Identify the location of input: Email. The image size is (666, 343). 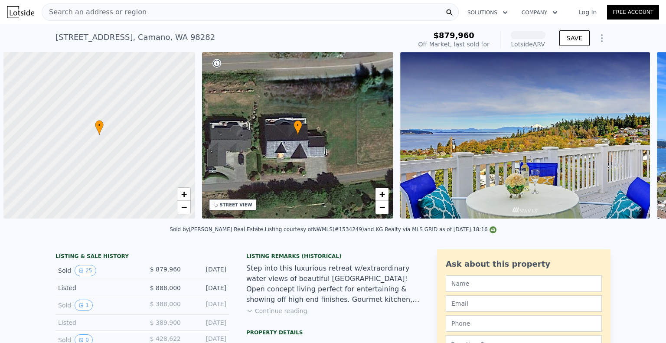
(524, 303).